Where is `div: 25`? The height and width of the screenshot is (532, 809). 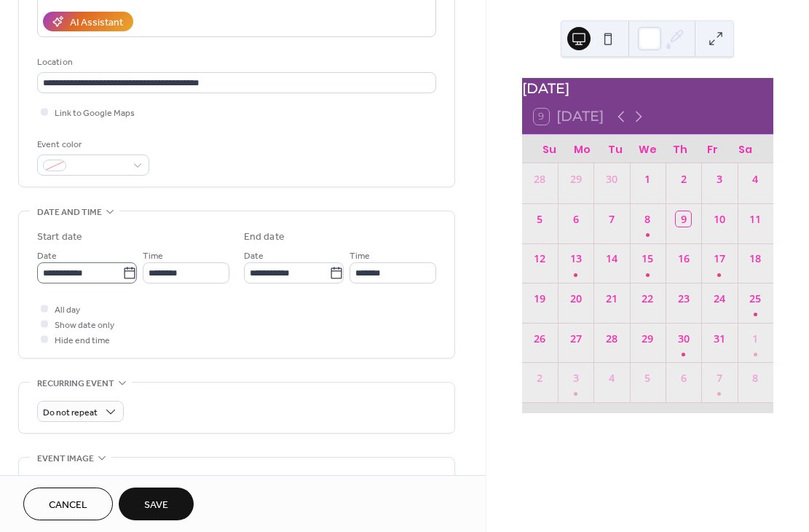 div: 25 is located at coordinates (755, 299).